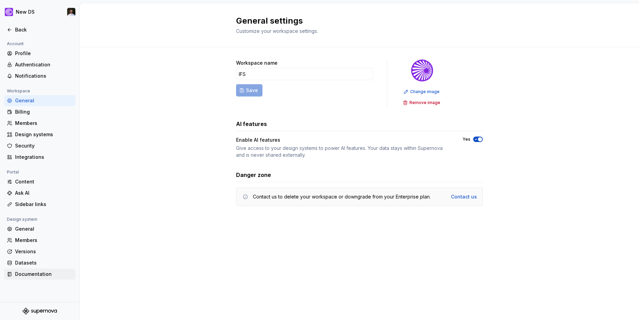  I want to click on div: Give access to your design systems to power AI features. Your data stays within Supernova and is ..., so click(343, 152).